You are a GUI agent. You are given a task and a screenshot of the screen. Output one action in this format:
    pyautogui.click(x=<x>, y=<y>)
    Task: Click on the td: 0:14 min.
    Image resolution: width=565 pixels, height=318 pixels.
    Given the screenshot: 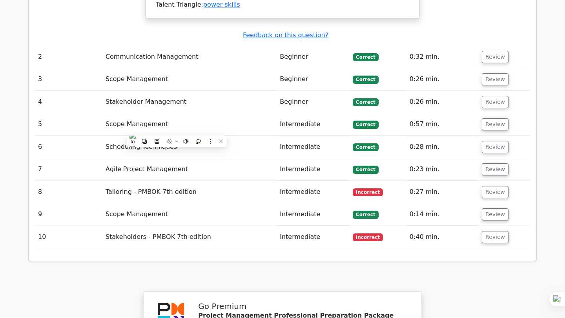 What is the action you would take?
    pyautogui.click(x=442, y=214)
    